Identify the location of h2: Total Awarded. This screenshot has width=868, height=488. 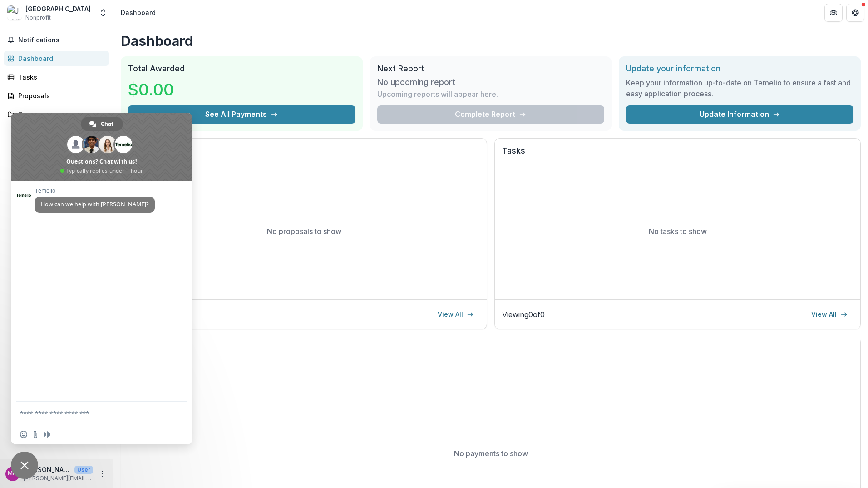
(242, 69).